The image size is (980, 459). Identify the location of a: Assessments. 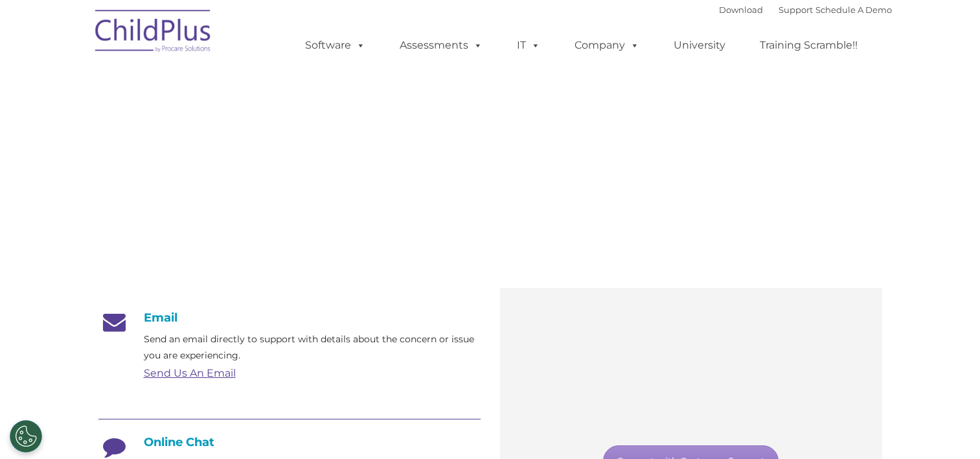
(441, 45).